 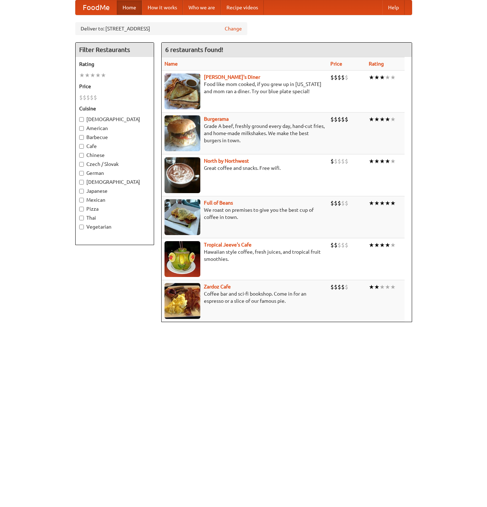 I want to click on h4: Filter Restaurants, so click(x=115, y=50).